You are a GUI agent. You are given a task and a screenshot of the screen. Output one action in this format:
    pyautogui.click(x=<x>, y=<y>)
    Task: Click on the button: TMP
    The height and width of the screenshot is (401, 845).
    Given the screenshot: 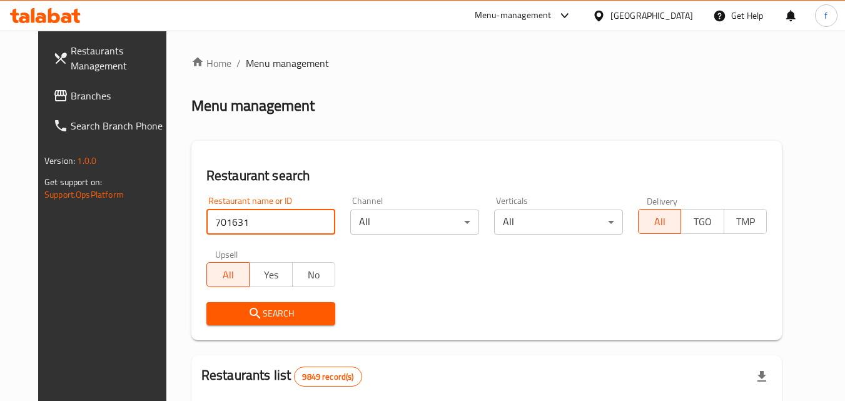 What is the action you would take?
    pyautogui.click(x=745, y=221)
    